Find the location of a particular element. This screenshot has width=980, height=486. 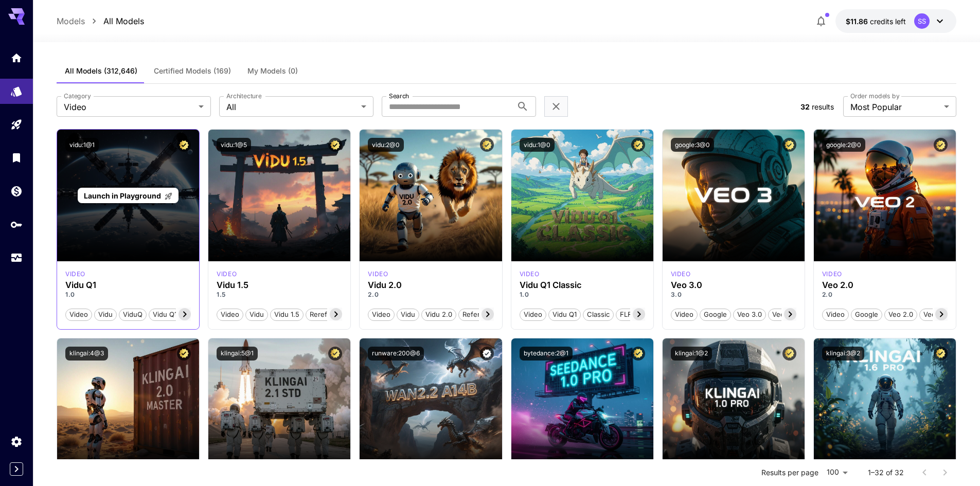

button: Reference is located at coordinates (479, 314).